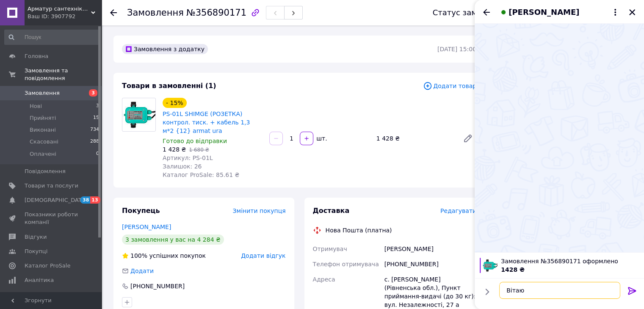 This screenshot has height=309, width=644. Describe the element at coordinates (44, 142) in the screenshot. I see `span: Скасовані` at that location.